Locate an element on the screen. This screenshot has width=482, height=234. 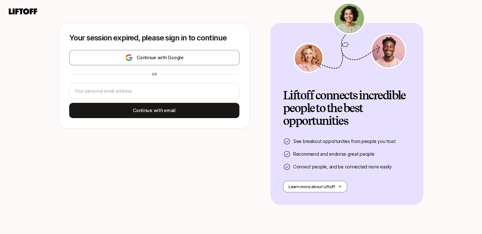
h2: Liftoff connects incredible people to the best opportunities is located at coordinates (347, 108).